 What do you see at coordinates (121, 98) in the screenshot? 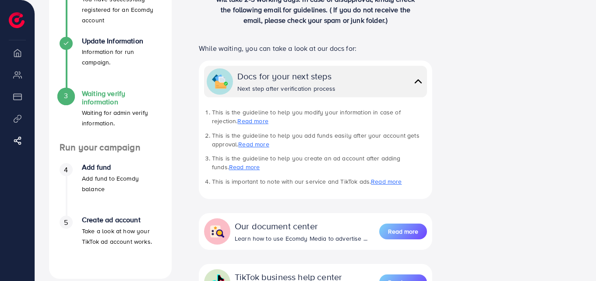
I see `h4: Waiting verify information` at bounding box center [121, 98].